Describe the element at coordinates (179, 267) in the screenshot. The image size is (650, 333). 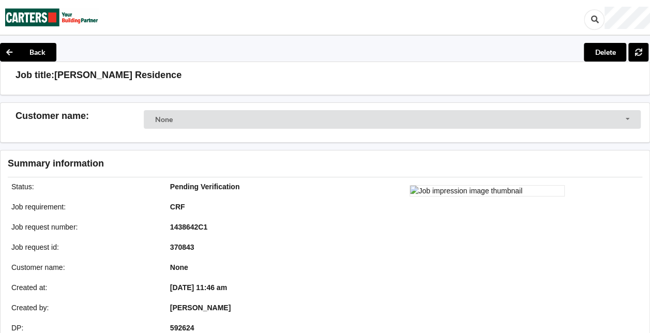
I see `b: None` at that location.